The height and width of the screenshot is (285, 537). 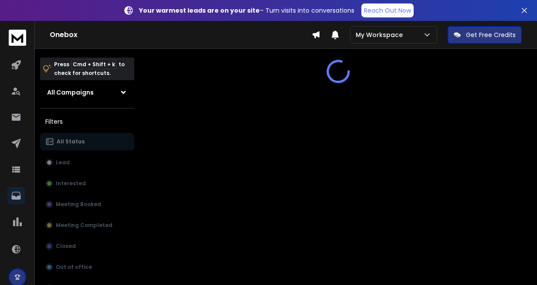 I want to click on strong: Your warmest leads are on your site, so click(x=199, y=10).